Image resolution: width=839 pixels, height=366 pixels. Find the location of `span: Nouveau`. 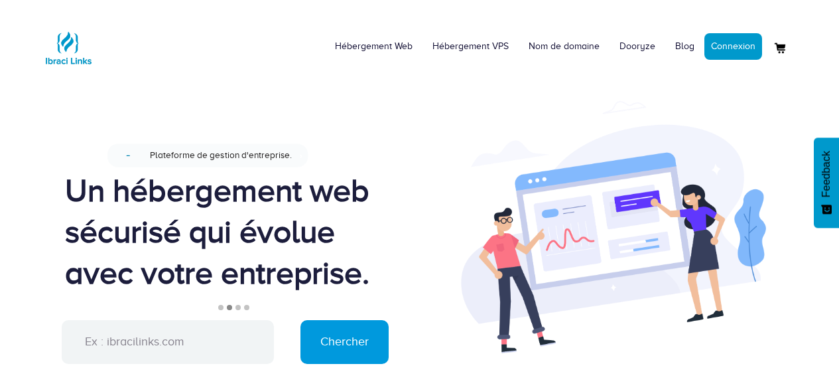

span: Nouveau is located at coordinates (127, 155).